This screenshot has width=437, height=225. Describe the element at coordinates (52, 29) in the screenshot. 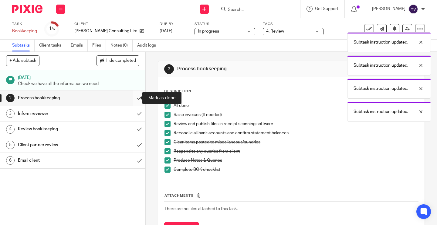

I see `div: 1` at that location.